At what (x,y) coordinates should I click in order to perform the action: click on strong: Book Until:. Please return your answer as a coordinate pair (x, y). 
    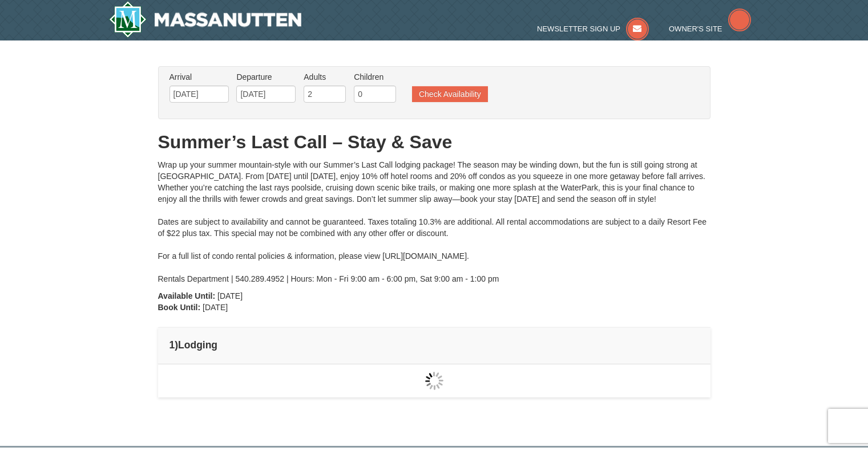
    Looking at the image, I should click on (179, 307).